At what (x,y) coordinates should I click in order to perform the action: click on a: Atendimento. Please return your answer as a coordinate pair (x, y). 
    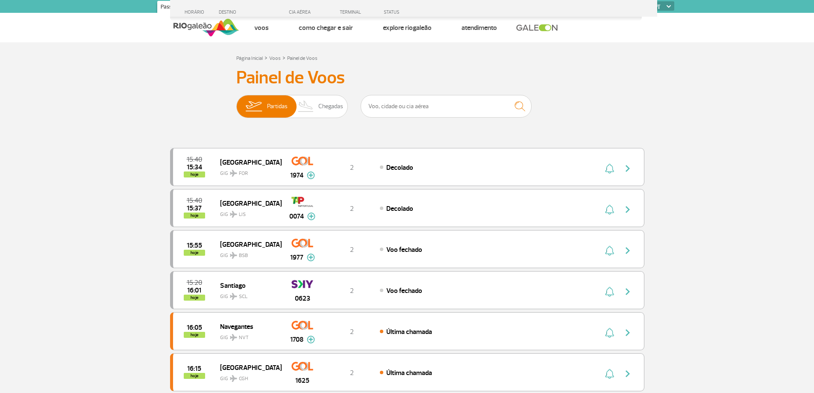
    Looking at the image, I should click on (479, 28).